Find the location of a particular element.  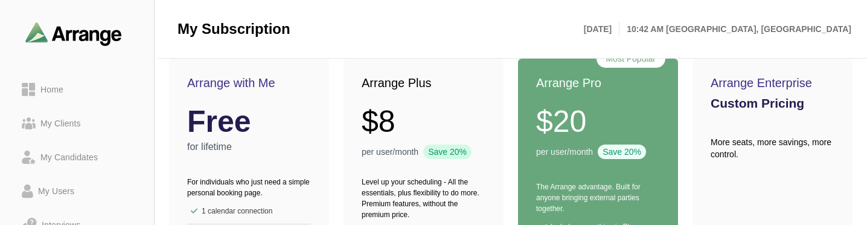

div: My Clients is located at coordinates (60, 123).